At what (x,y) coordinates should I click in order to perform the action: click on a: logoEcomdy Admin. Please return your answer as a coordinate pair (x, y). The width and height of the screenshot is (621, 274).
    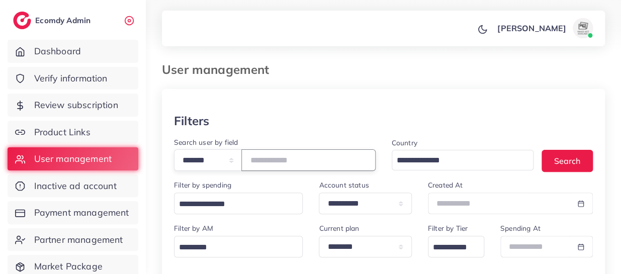
    Looking at the image, I should click on (53, 20).